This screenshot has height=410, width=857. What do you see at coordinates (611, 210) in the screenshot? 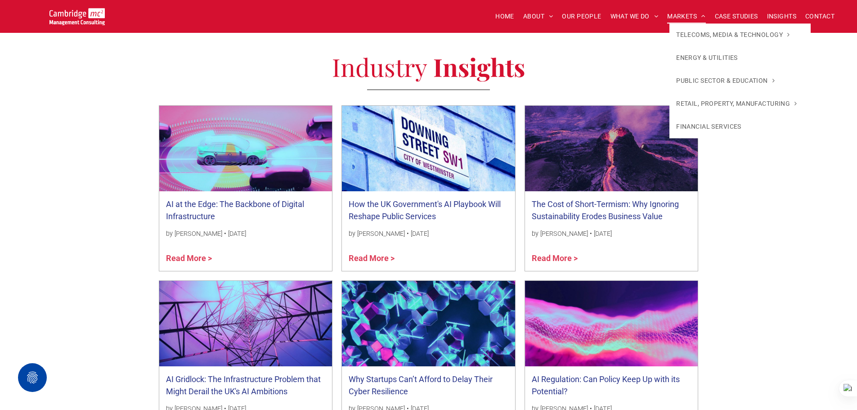
I see `a: The Cost of Short-Termism: Why Ignoring Sustainability Erodes Business Value` at bounding box center [611, 210].